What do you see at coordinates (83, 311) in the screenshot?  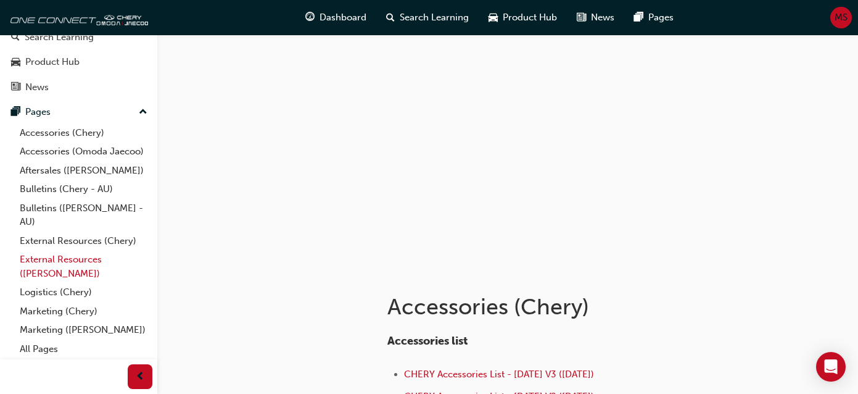 I see `a: Marketing (Chery)` at bounding box center [83, 311].